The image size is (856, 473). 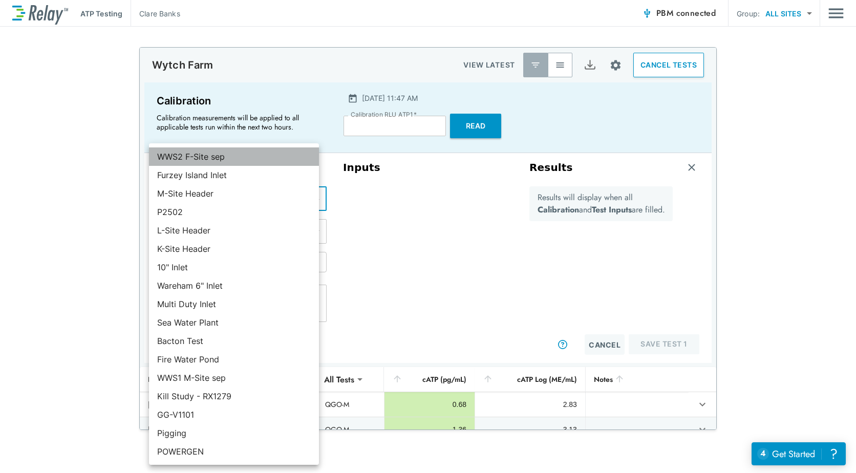 What do you see at coordinates (234, 433) in the screenshot?
I see `li: Pigging` at bounding box center [234, 433].